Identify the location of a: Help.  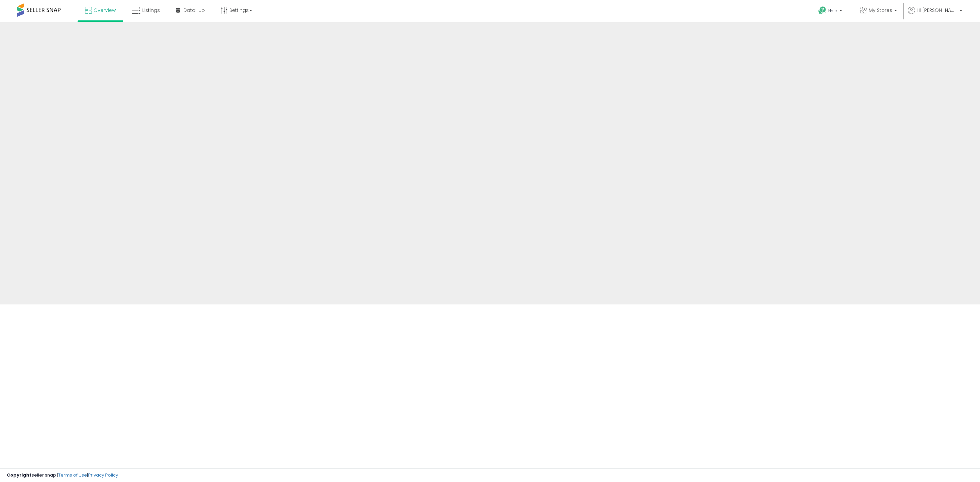
(831, 12).